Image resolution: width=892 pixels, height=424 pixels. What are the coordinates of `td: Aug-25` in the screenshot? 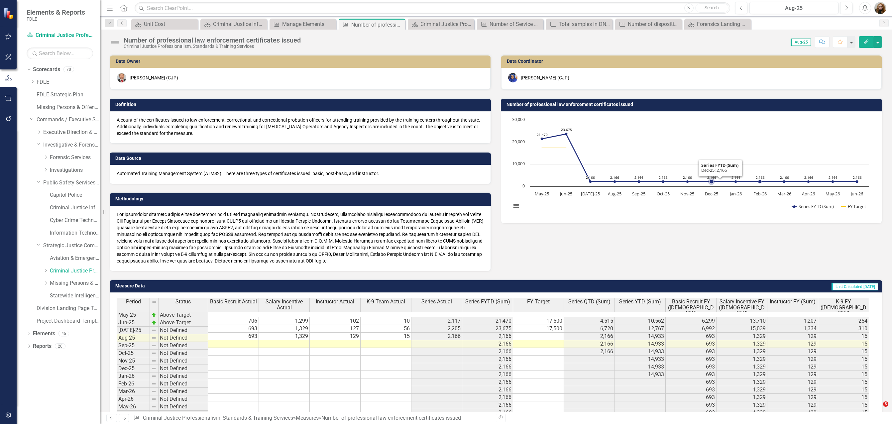 It's located at (133, 338).